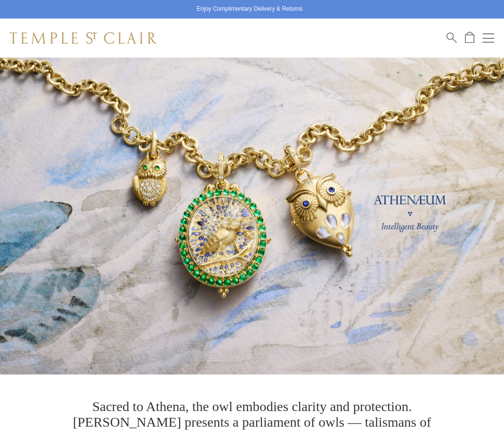  What do you see at coordinates (83, 38) in the screenshot?
I see `img: Temple St. Clair` at bounding box center [83, 38].